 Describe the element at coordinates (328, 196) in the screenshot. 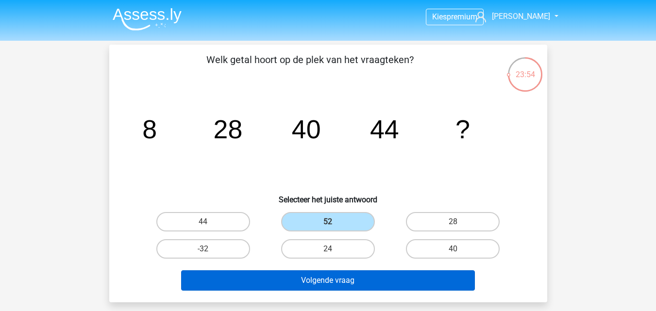

I see `h6: Selecteer het juiste antwoord` at that location.